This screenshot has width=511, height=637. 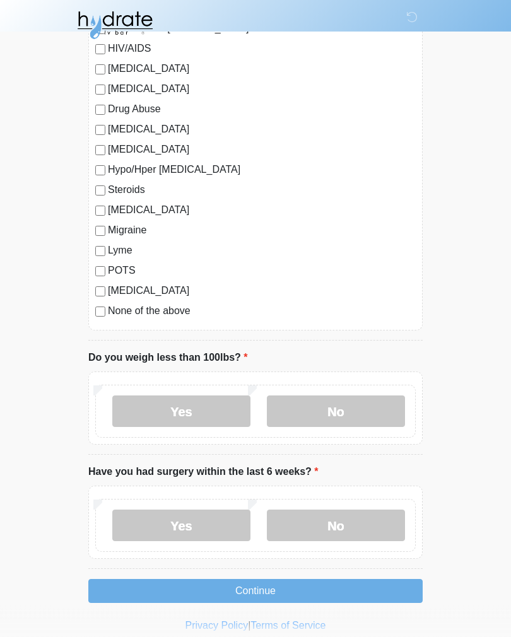 I want to click on label: Have you had surgery within the last 6 weeks?, so click(x=203, y=472).